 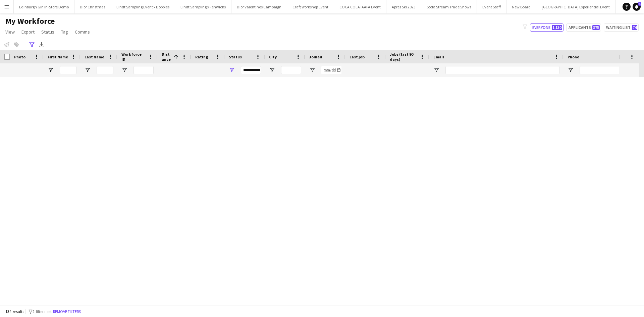 I want to click on span: Distance, so click(x=166, y=57).